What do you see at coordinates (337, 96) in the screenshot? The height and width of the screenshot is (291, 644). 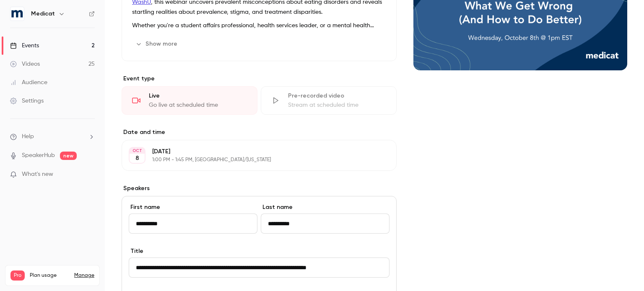 I see `div: Pre-recorded video` at bounding box center [337, 96].